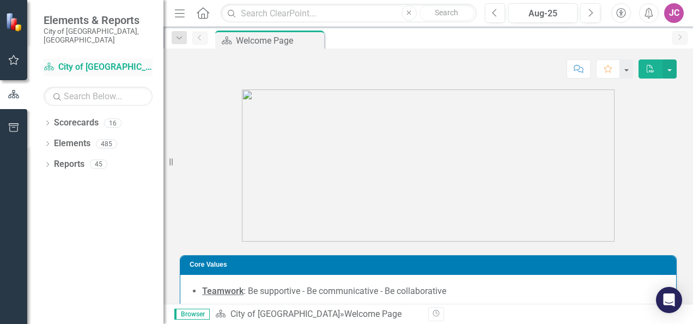  What do you see at coordinates (223, 291) in the screenshot?
I see `u: Teamwork` at bounding box center [223, 291].